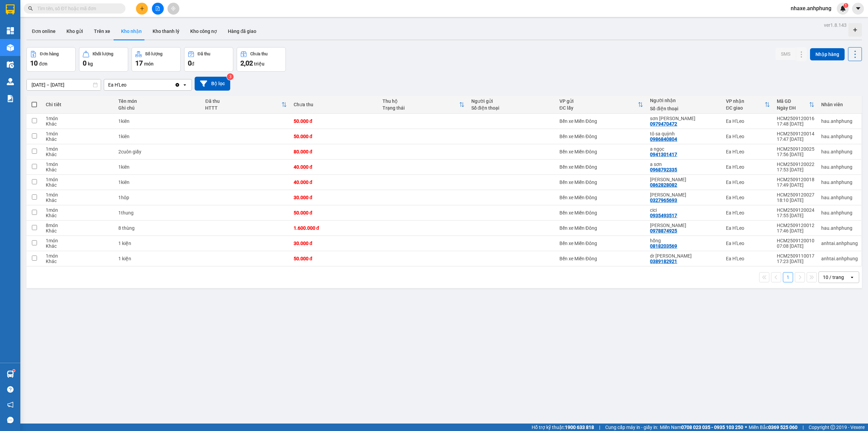 This screenshot has height=431, width=868. Describe the element at coordinates (158, 9) in the screenshot. I see `button: file-add` at that location.